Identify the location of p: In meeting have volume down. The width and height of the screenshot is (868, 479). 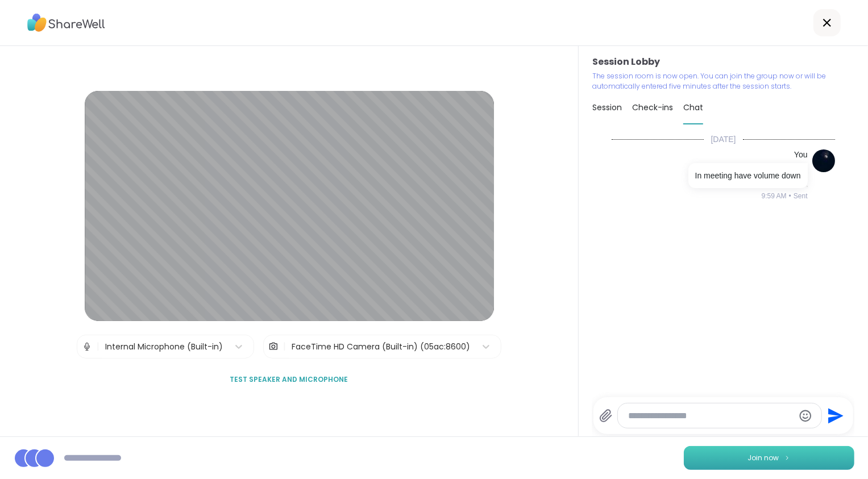
(748, 175).